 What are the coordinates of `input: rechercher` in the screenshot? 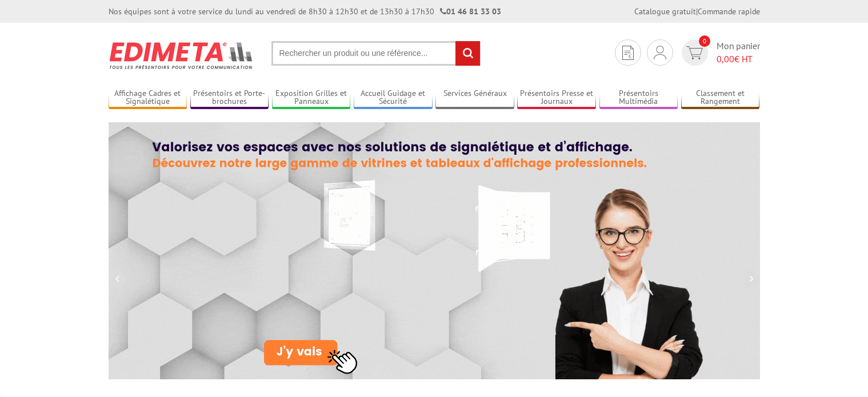 It's located at (467, 53).